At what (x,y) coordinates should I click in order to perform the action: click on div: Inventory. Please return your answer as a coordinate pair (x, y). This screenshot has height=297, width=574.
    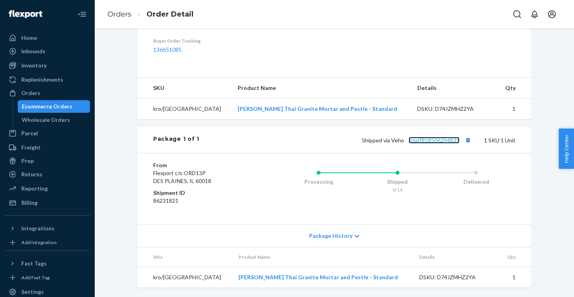
    Looking at the image, I should click on (34, 66).